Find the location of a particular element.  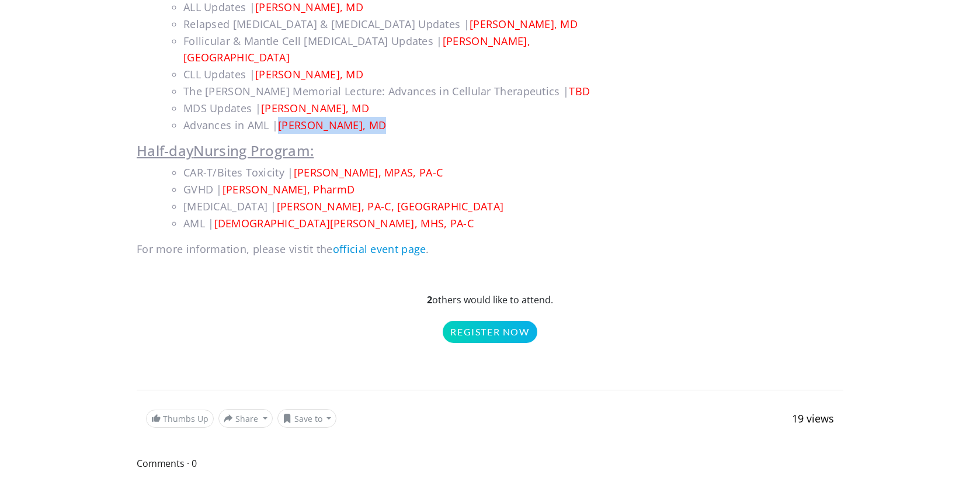

a: Thumbs Up is located at coordinates (180, 418).